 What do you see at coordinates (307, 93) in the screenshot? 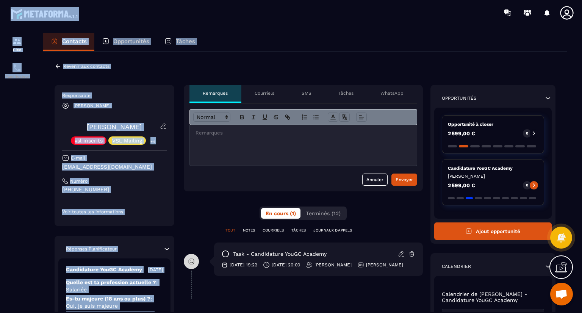
I see `p: SMS` at bounding box center [307, 93].